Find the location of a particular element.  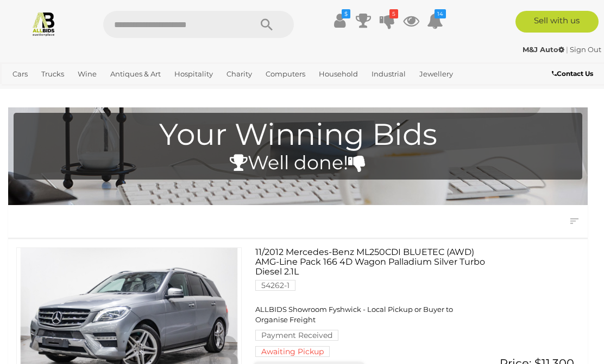

h4: Well done! is located at coordinates (298, 163).